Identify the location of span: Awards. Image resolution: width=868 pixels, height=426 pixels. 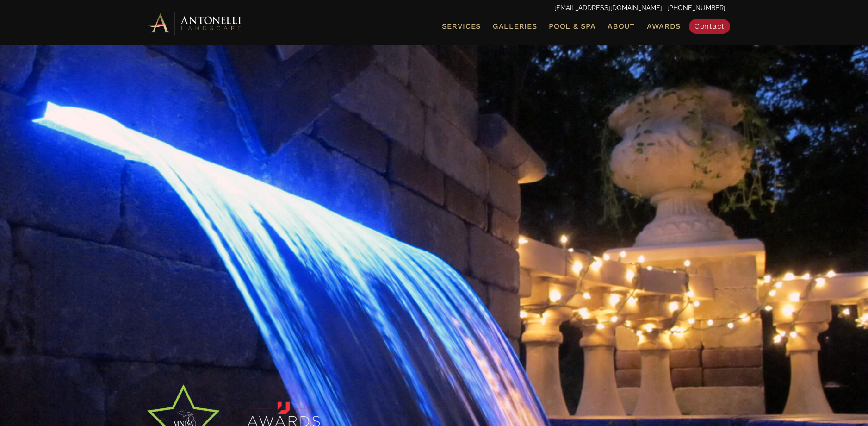
(663, 26).